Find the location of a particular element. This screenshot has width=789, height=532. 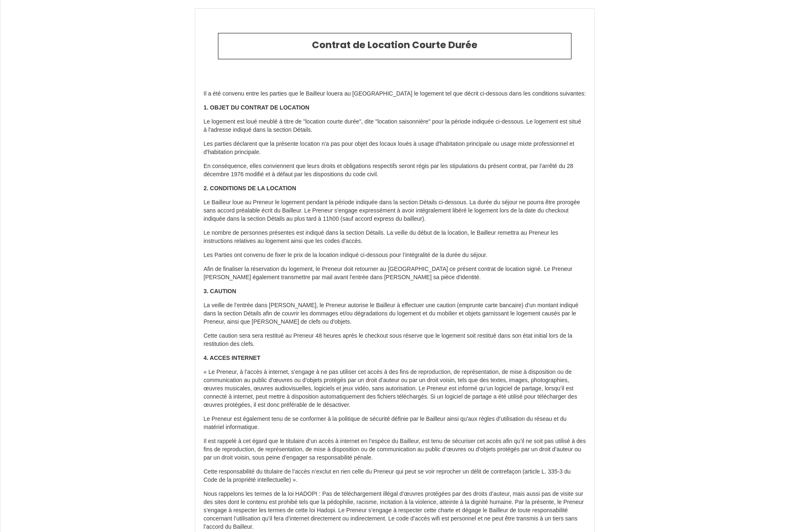

p: Il est rappelé à cet égard que le titulaire d’un accès à internet en l’espèce du Bailleur, est te... is located at coordinates (394, 450).